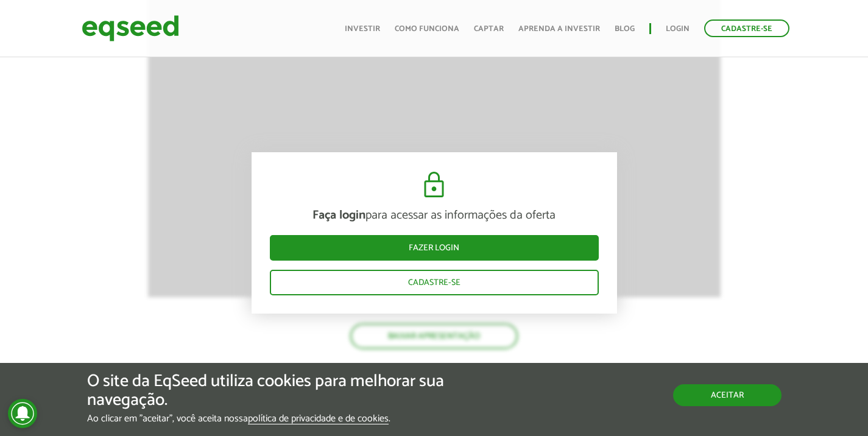 The width and height of the screenshot is (868, 436). Describe the element at coordinates (624, 29) in the screenshot. I see `a: Blog` at that location.